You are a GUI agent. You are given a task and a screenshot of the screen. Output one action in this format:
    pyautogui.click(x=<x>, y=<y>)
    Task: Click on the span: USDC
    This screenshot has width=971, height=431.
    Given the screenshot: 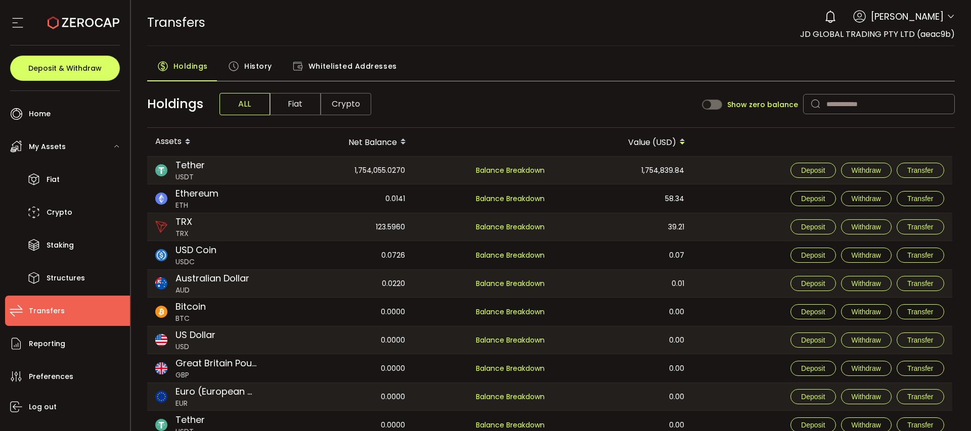 What is the action you would take?
    pyautogui.click(x=196, y=262)
    